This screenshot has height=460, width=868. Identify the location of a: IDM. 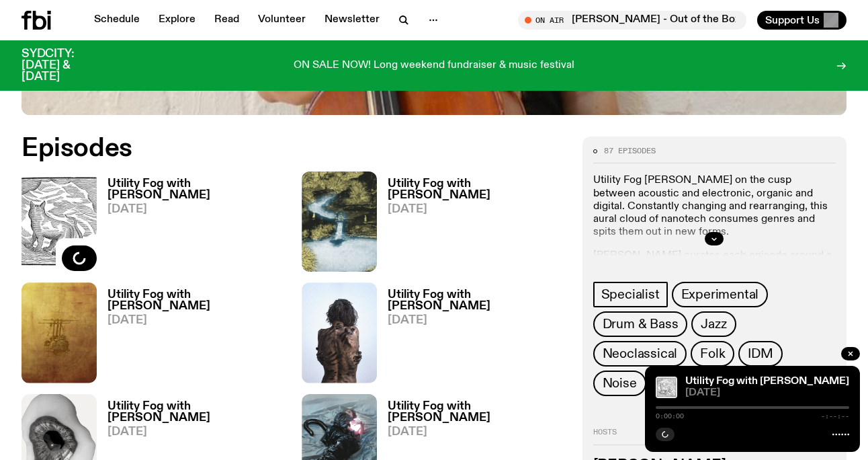
(760, 354).